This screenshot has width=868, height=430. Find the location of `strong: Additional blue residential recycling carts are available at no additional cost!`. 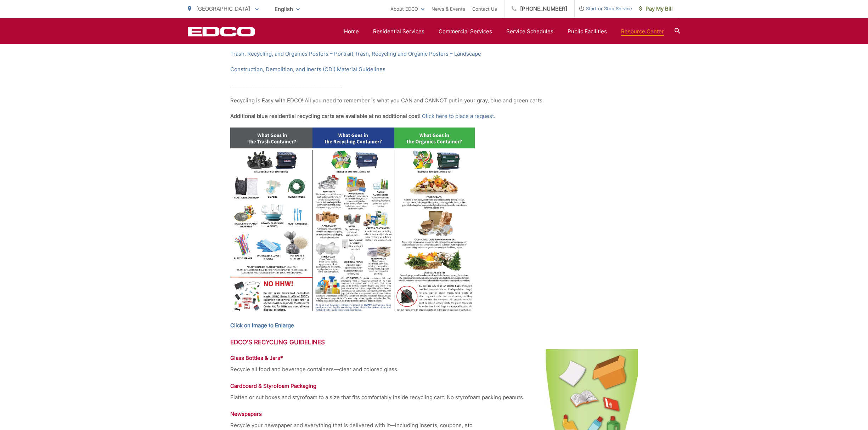

strong: Additional blue residential recycling carts are available at no additional cost! is located at coordinates (325, 115).